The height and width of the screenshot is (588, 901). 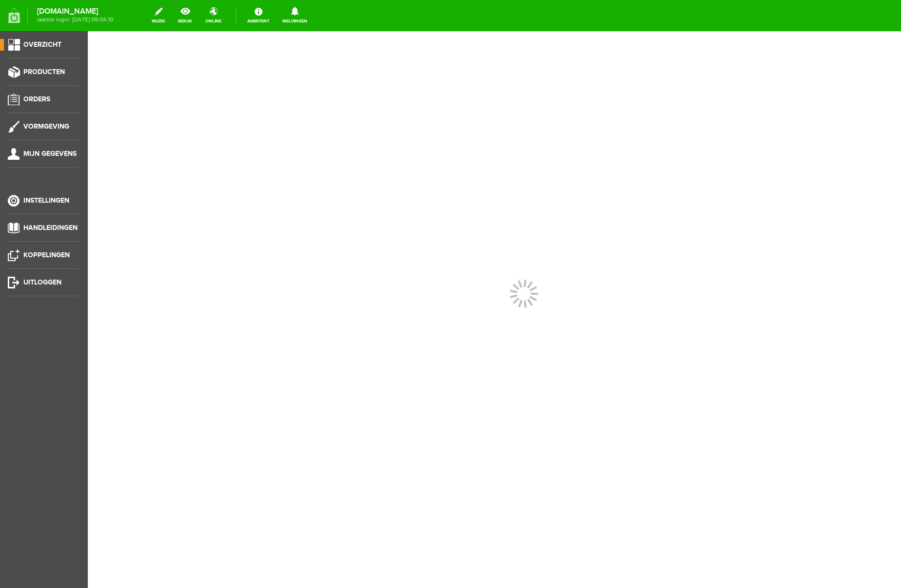 What do you see at coordinates (42, 282) in the screenshot?
I see `span: Uitloggen` at bounding box center [42, 282].